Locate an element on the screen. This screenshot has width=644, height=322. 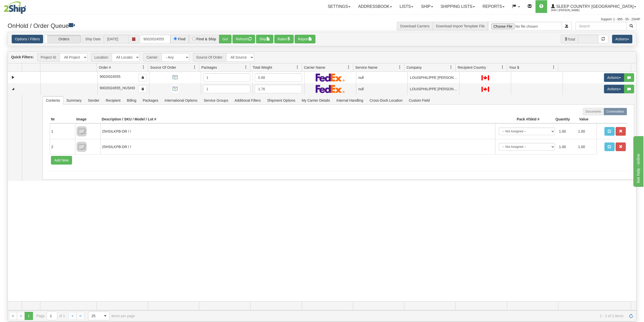
input: Order # is located at coordinates (155, 39).